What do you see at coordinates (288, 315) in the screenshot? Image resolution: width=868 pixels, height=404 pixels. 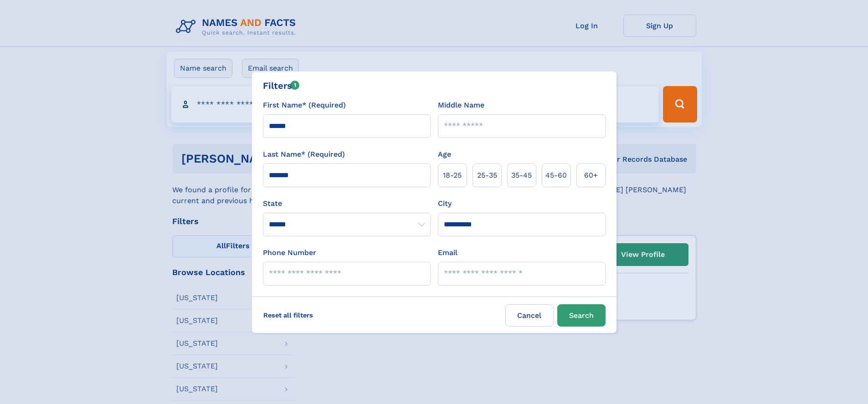 I see `label: Reset all filters` at bounding box center [288, 315].